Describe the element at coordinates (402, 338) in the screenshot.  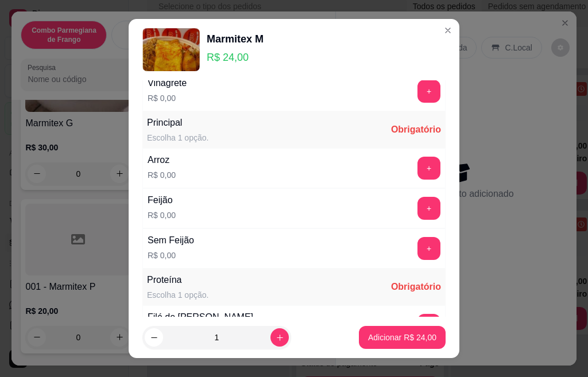
I see `button: Adicionar R$ 24,00` at that location.